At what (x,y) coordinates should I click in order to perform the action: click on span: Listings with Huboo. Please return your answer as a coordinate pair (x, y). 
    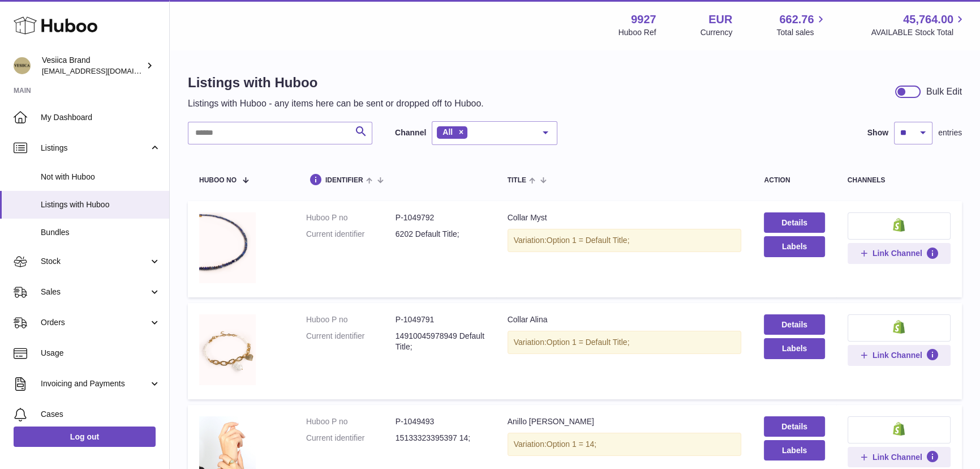
    Looking at the image, I should click on (101, 204).